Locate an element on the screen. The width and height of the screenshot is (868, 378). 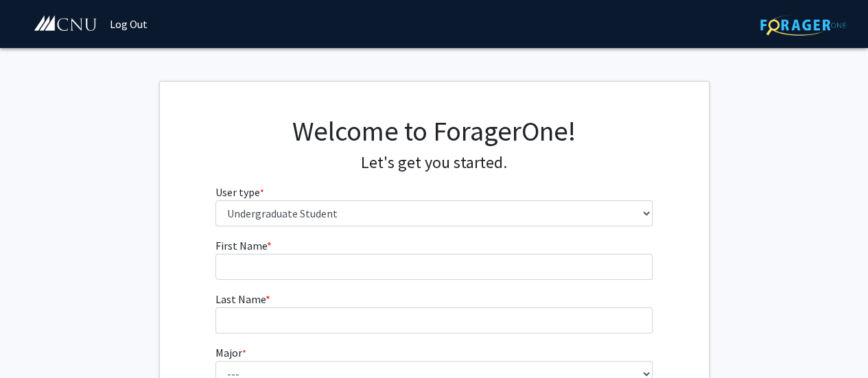
span: First Name is located at coordinates (241, 246).